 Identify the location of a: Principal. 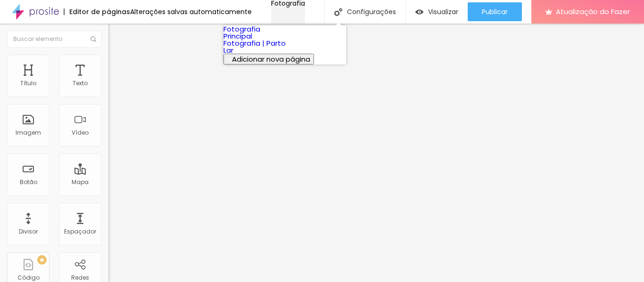
(238, 36).